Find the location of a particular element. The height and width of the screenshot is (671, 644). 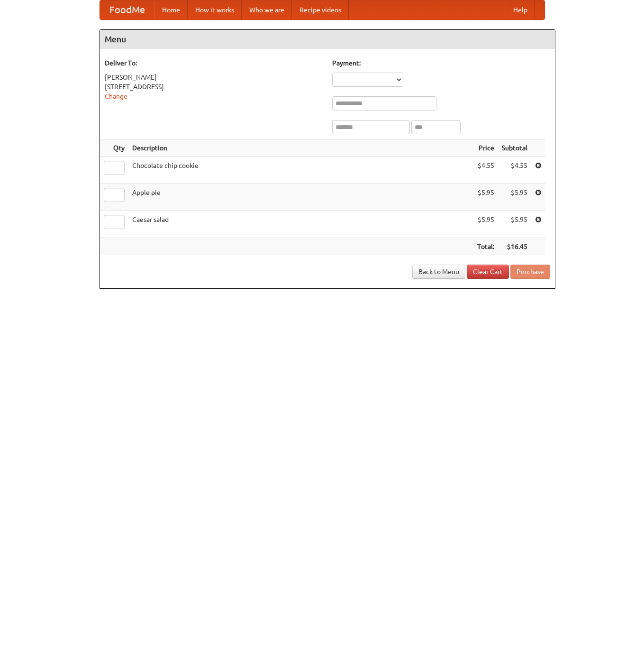

th: Price is located at coordinates (486, 148).